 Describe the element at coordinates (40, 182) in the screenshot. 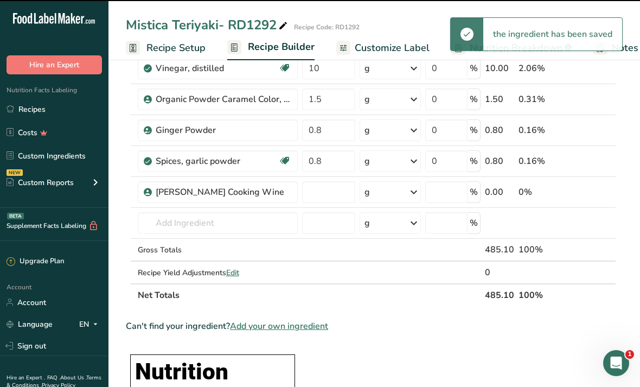

I see `div: Custom Reports` at that location.